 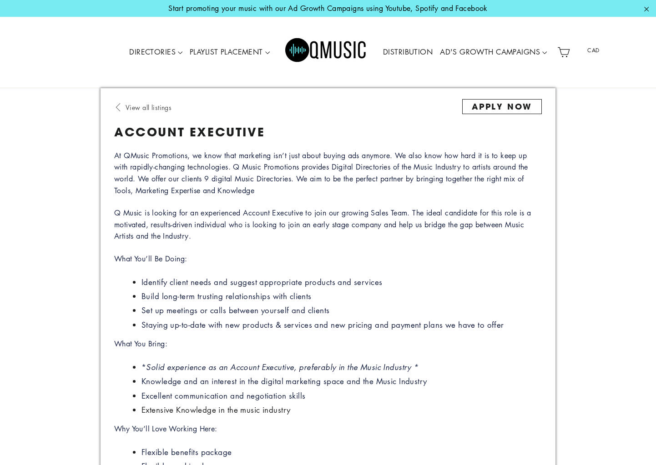 What do you see at coordinates (148, 107) in the screenshot?
I see `span: View all listings` at bounding box center [148, 107].